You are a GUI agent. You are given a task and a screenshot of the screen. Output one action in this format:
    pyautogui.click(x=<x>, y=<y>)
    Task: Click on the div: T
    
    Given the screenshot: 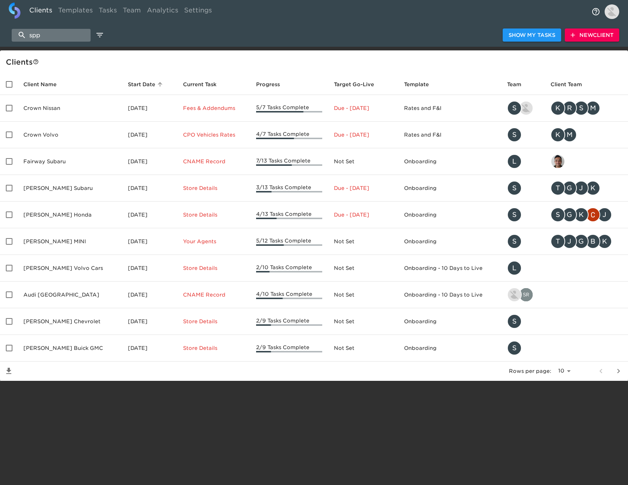 What is the action you would take?
    pyautogui.click(x=558, y=241)
    